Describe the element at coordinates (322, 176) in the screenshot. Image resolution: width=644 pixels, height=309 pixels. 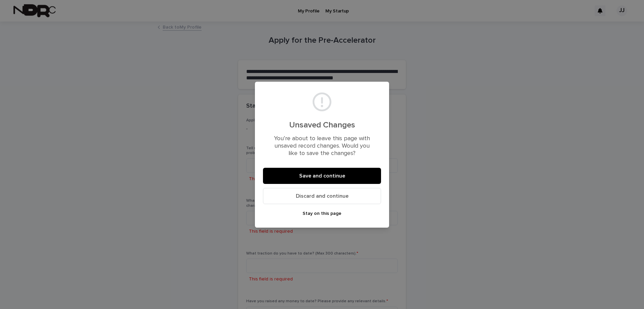
I see `button: Save and continue` at that location.